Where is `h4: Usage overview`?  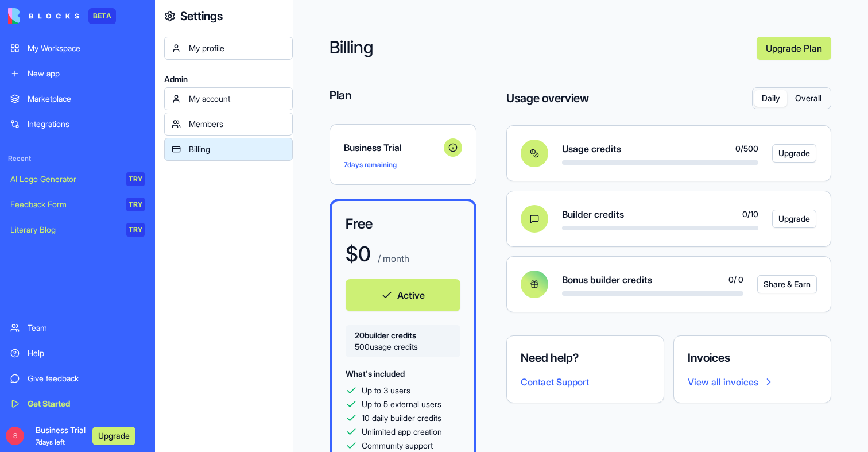
h4: Usage overview is located at coordinates (547, 98).